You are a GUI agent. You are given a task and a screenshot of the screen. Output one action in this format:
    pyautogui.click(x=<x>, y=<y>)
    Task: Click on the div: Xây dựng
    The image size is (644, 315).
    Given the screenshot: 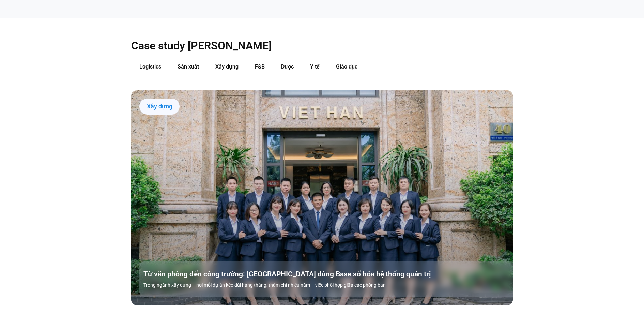 What is the action you would take?
    pyautogui.click(x=160, y=107)
    